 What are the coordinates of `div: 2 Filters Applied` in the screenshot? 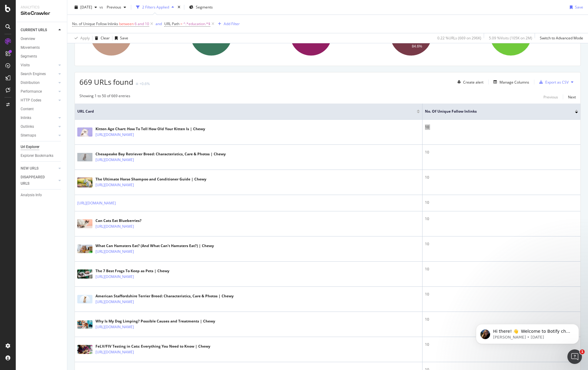 It's located at (155, 7).